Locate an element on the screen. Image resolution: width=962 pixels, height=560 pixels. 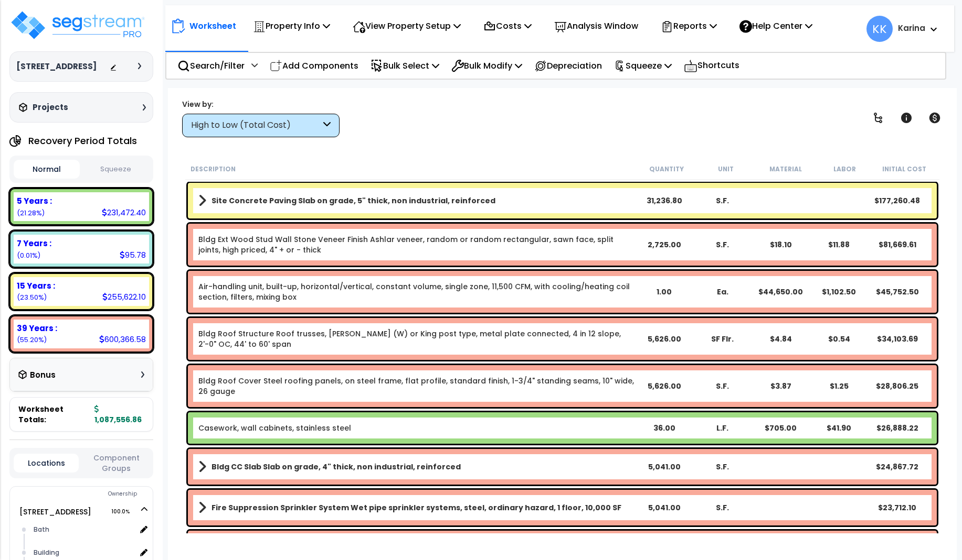
div: High to Low (Total Cost) is located at coordinates (256, 125).